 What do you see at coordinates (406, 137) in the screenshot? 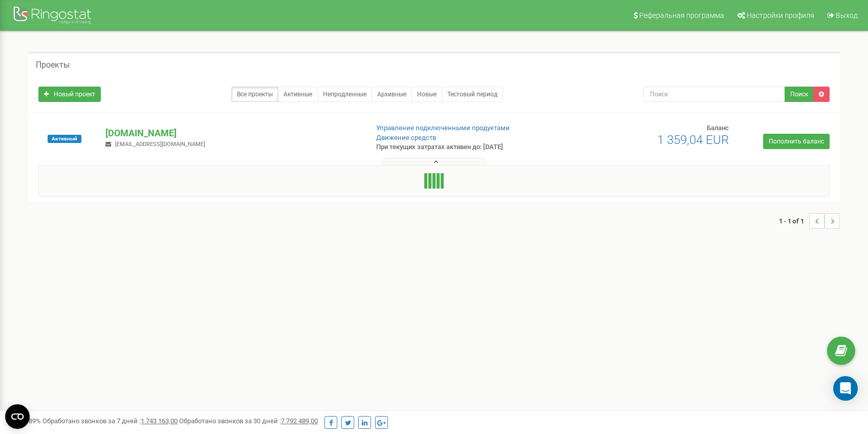
I see `a: Движение средств` at bounding box center [406, 137].